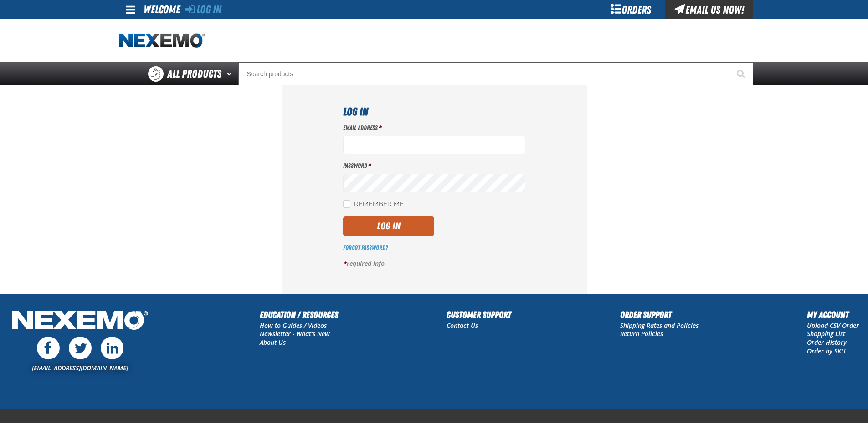 Image resolution: width=868 pixels, height=431 pixels. Describe the element at coordinates (659, 315) in the screenshot. I see `h2: Order Support` at that location.